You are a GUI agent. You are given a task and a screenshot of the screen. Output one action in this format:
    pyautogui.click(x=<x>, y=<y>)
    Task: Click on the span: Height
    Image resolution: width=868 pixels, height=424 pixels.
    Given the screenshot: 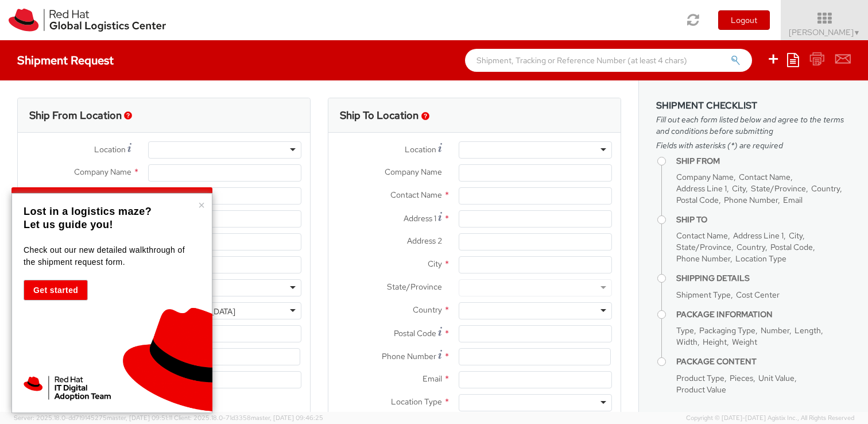 What is the action you would take?
    pyautogui.click(x=715, y=342)
    